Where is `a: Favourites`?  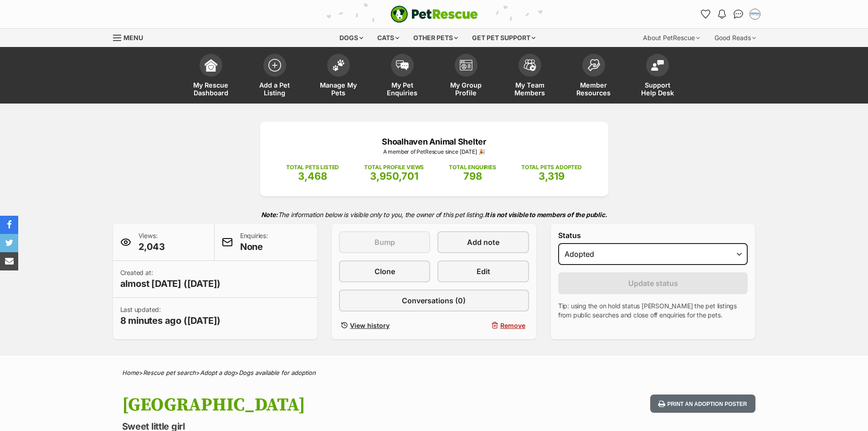 a: Favourites is located at coordinates (706, 14).